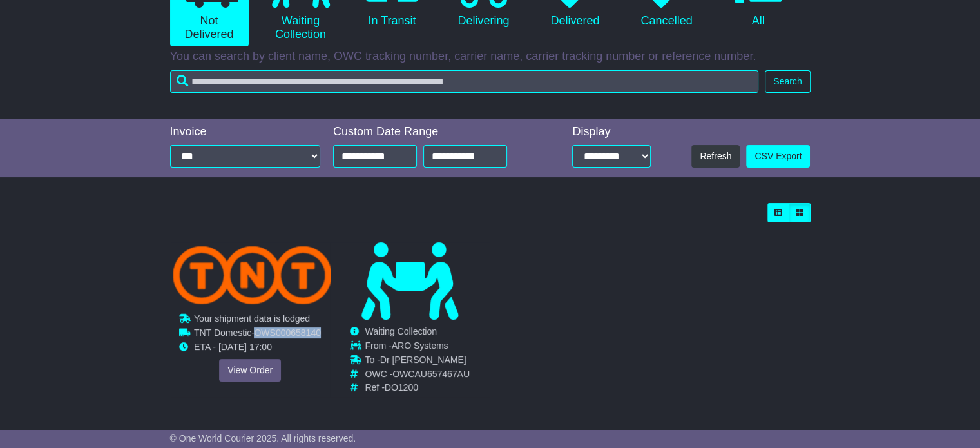 The image size is (980, 448). What do you see at coordinates (252, 319) in the screenshot?
I see `span: Your shipment data is lodged` at bounding box center [252, 319].